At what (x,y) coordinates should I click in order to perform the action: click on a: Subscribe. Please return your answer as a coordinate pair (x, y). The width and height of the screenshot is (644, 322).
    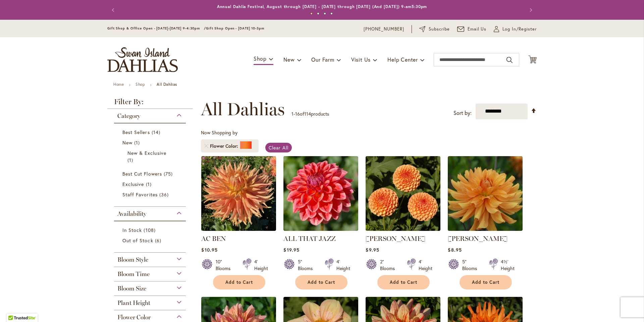
    Looking at the image, I should click on (434, 29).